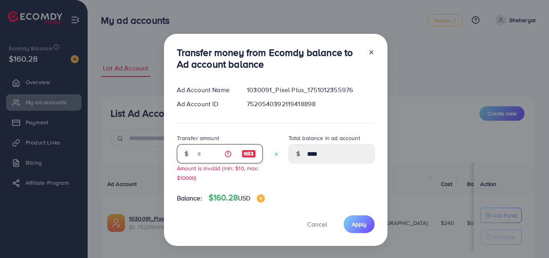 This screenshot has height=258, width=549. I want to click on span: USD, so click(244, 198).